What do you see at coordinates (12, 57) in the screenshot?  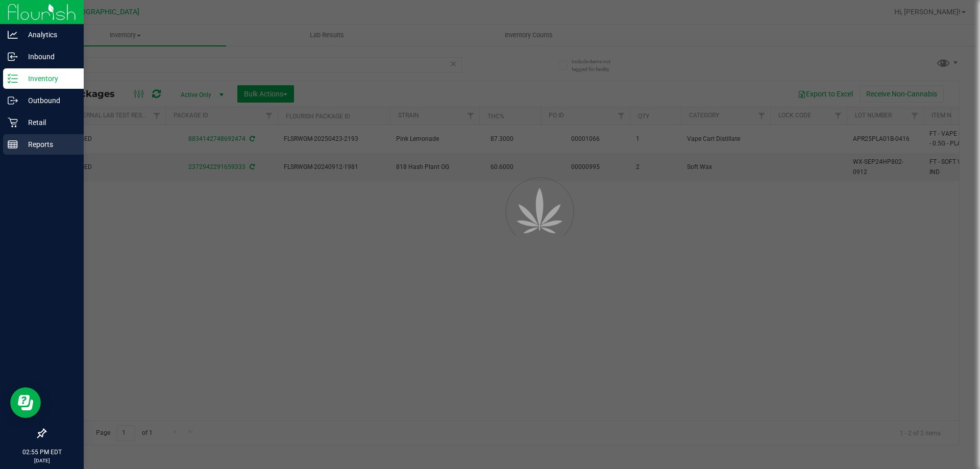 I see `inline-svg: Inbound` at bounding box center [12, 57].